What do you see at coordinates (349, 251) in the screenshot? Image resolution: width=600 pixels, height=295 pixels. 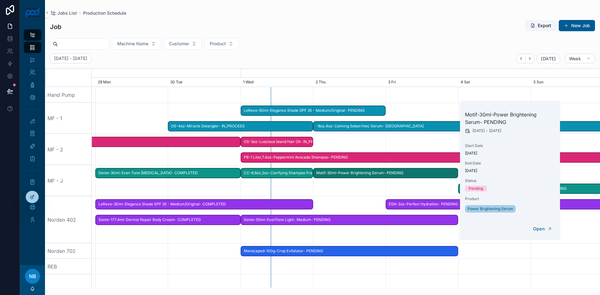 I see `span: Manscaped-100g-Crop Exfoliator- PENDING` at bounding box center [349, 251].